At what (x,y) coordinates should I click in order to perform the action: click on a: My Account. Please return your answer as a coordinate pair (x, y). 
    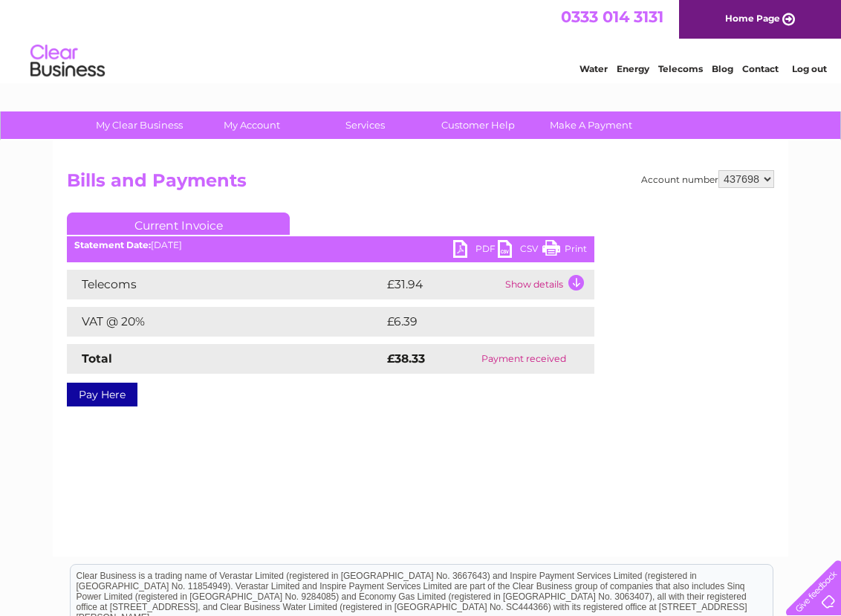
    Looking at the image, I should click on (252, 125).